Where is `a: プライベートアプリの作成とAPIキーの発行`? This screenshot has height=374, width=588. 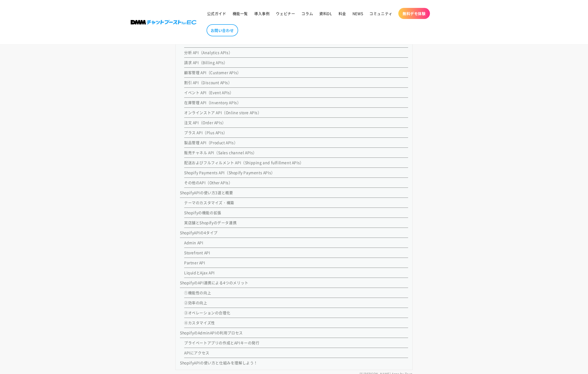 a: プライベートアプリの作成とAPIキーの発行 is located at coordinates (222, 343).